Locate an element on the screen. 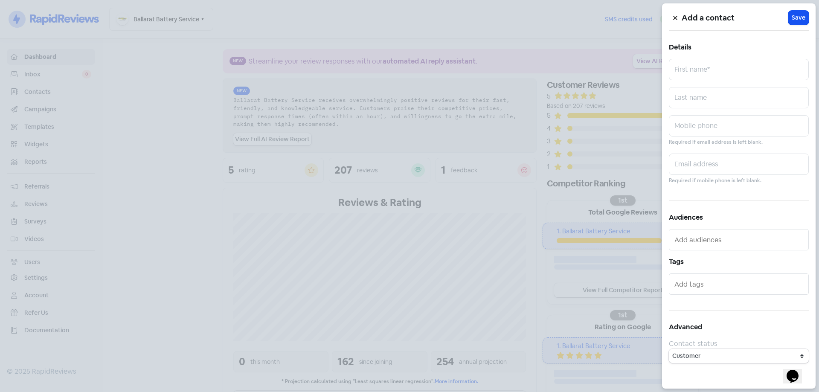 Image resolution: width=819 pixels, height=392 pixels. input: First name is located at coordinates (738, 69).